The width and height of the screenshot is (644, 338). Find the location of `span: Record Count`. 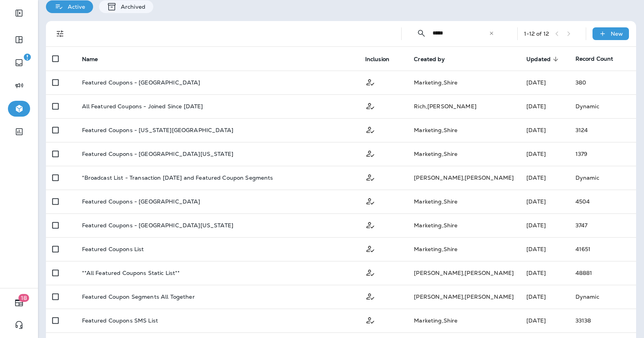

span: Record Count is located at coordinates (594, 58).